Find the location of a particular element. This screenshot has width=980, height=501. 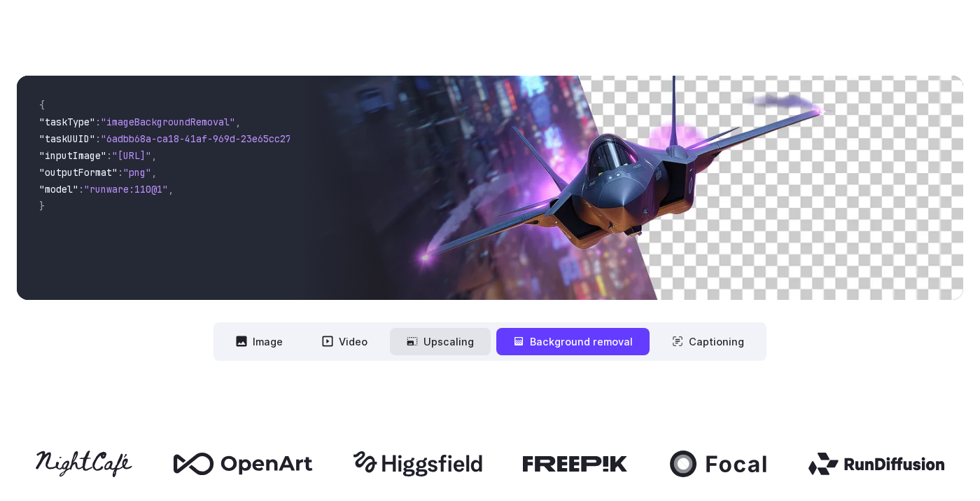

span: "model" is located at coordinates (58, 189).